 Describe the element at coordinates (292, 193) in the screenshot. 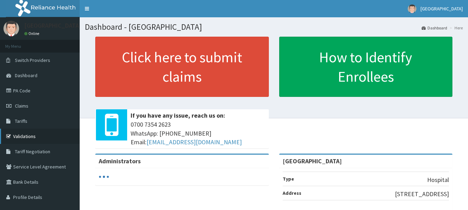

I see `b: Address` at that location.